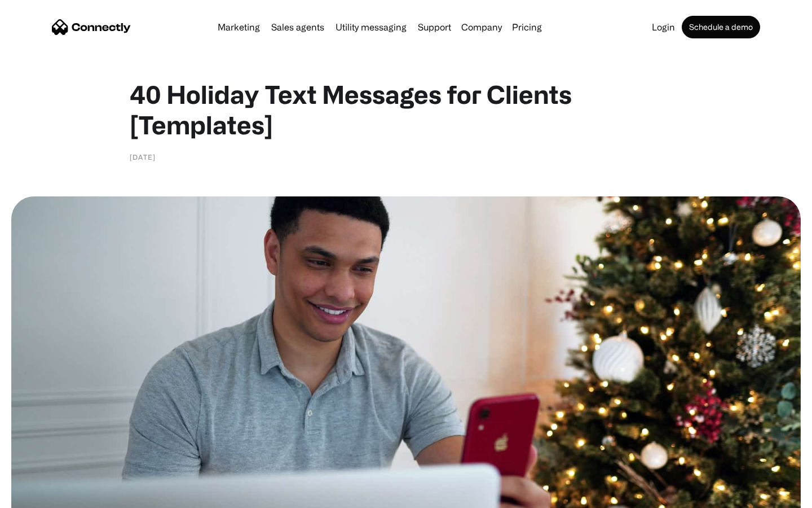  What do you see at coordinates (527, 27) in the screenshot?
I see `a: Pricing` at bounding box center [527, 27].